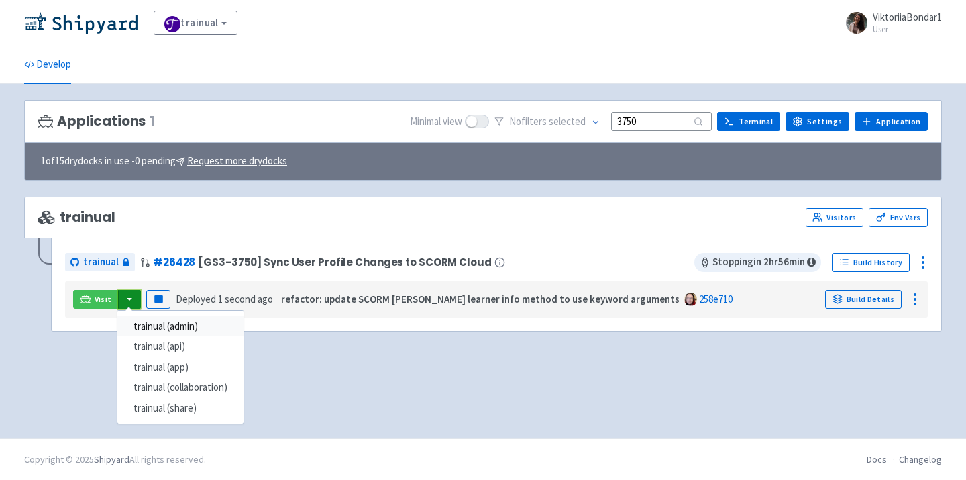 This screenshot has width=966, height=480. I want to click on a: Build Details, so click(863, 299).